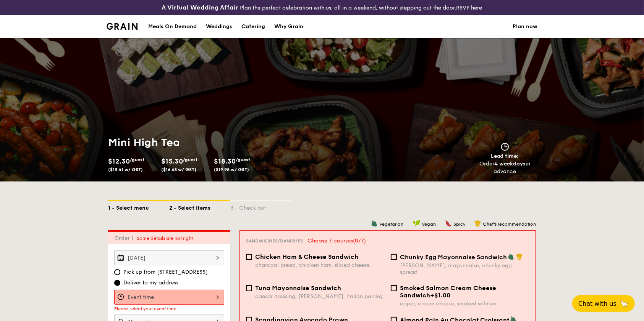  What do you see at coordinates (219, 27) in the screenshot?
I see `div: Weddings` at bounding box center [219, 27].